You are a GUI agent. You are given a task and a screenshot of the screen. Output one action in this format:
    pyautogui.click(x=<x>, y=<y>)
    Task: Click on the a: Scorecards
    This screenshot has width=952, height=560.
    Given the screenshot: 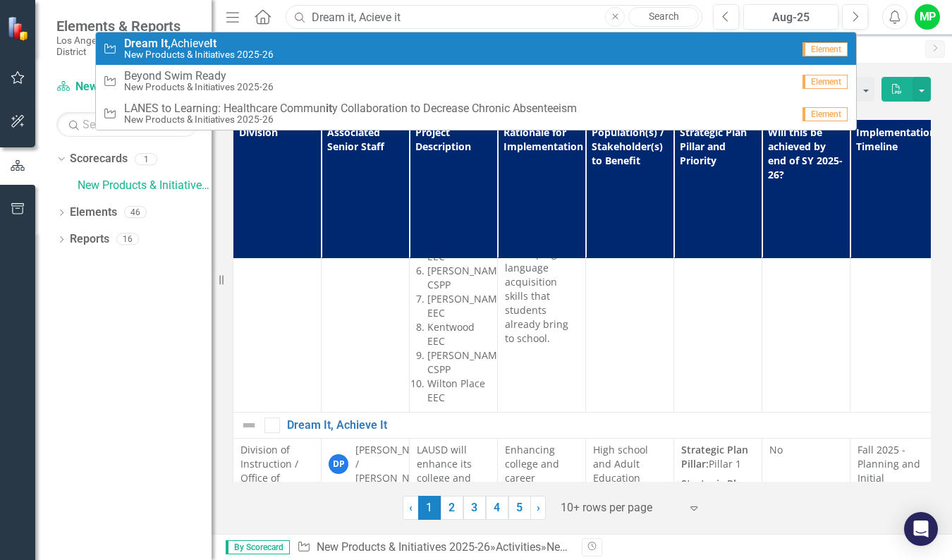 What is the action you would take?
    pyautogui.click(x=98, y=158)
    